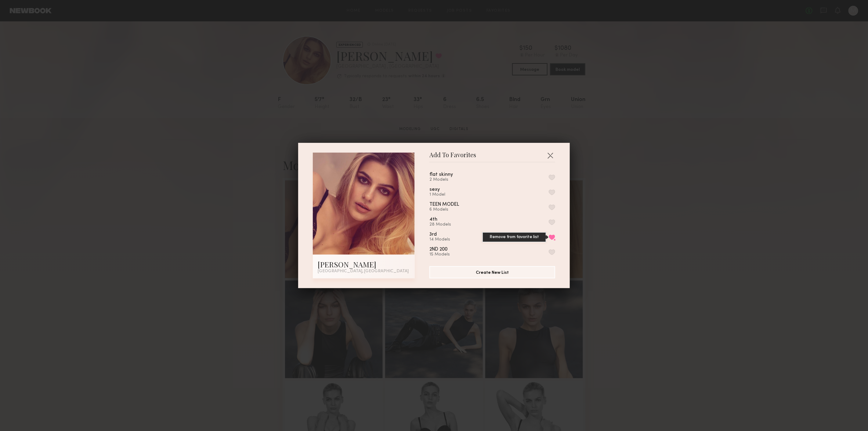  Describe the element at coordinates (444, 204) in the screenshot. I see `div: TEEN MODEL` at that location.